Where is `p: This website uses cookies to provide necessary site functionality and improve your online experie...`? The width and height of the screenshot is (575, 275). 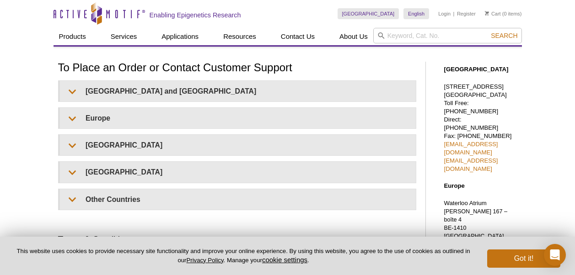
p: This website uses cookies to provide necessary site functionality and improve your online experie... is located at coordinates (243, 256).